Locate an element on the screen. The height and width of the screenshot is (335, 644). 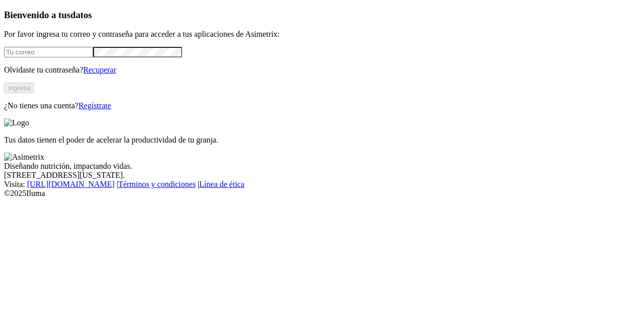
a: Términos y condiciones is located at coordinates (157, 184).